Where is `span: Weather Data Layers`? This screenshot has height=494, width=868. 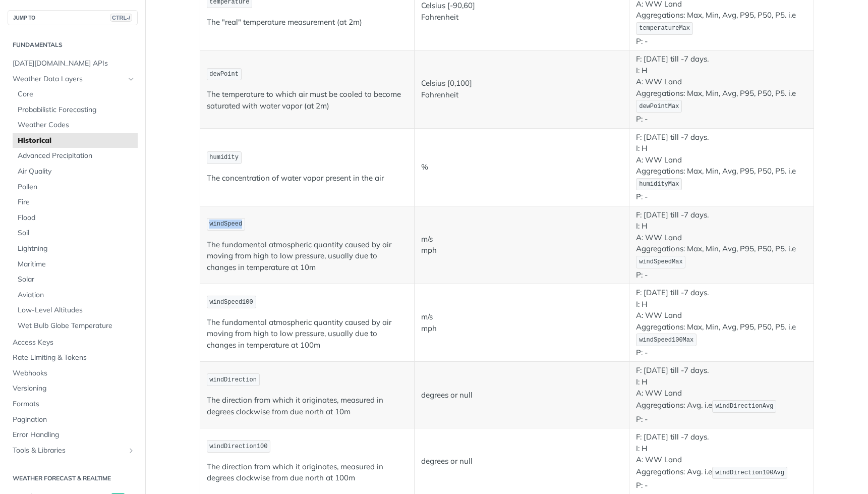 span: Weather Data Layers is located at coordinates (68, 79).